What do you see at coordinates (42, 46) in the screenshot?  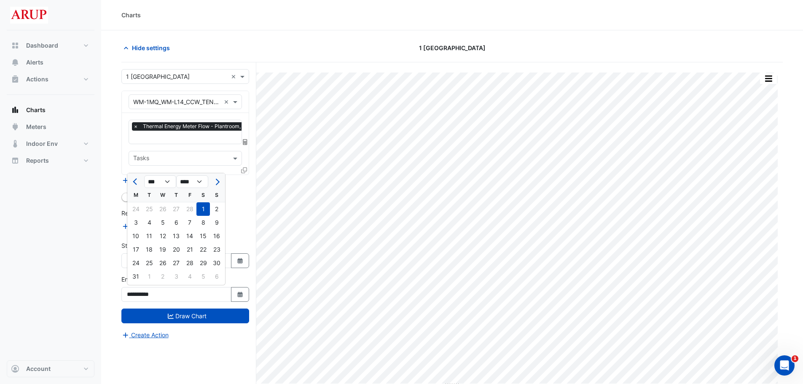 I see `span: Dashboard` at bounding box center [42, 46].